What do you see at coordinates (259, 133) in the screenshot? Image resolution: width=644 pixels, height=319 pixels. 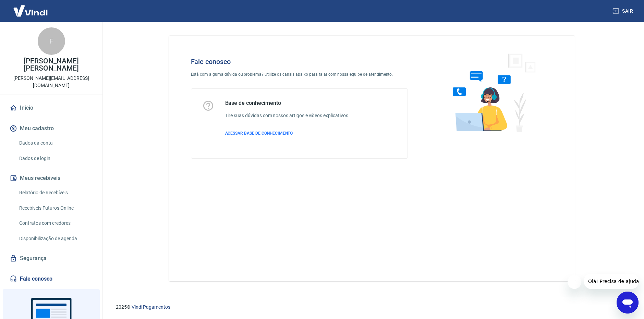 I see `span: ACESSAR BASE DE CONHECIMENTO` at bounding box center [259, 133].